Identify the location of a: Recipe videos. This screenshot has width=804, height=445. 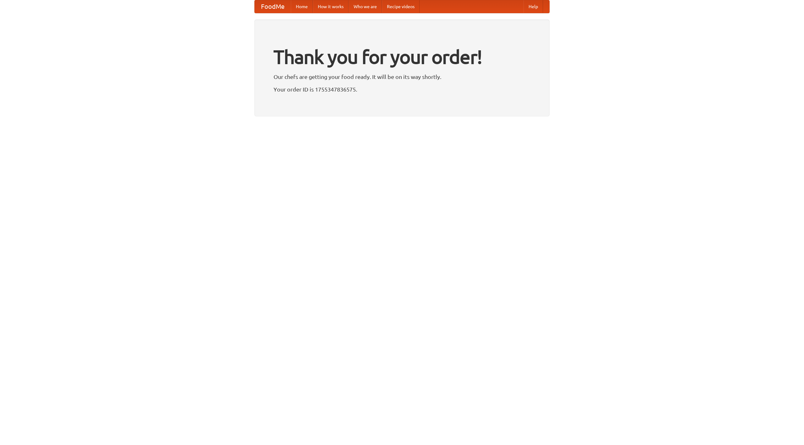
(401, 7).